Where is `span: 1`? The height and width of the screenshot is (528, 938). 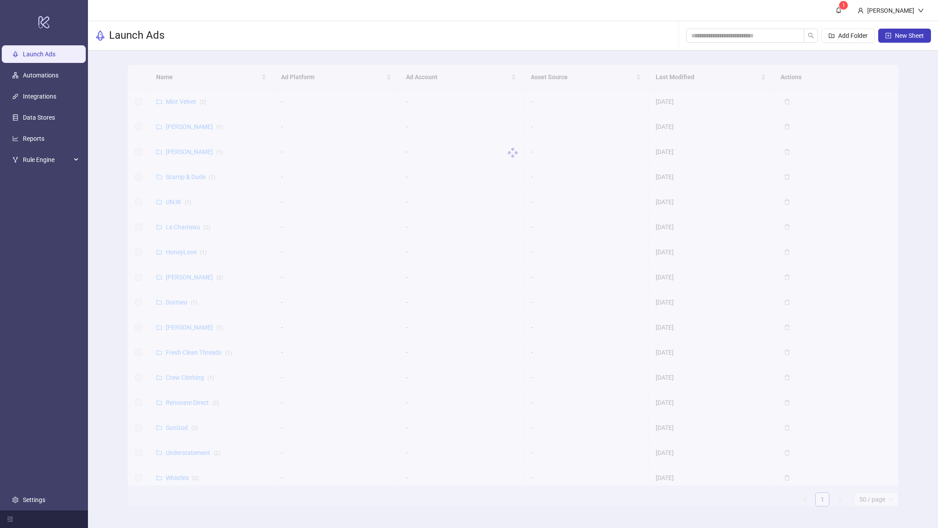
span: 1 is located at coordinates (843, 5).